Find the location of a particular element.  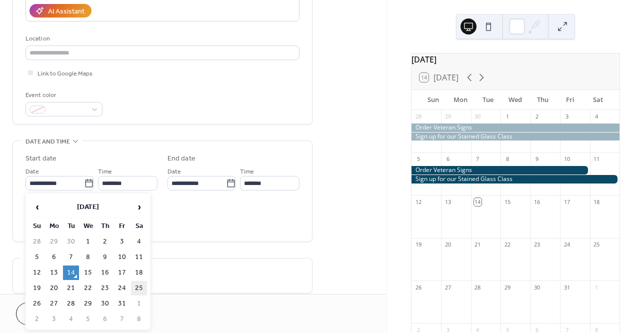

th: Fr is located at coordinates (122, 226).